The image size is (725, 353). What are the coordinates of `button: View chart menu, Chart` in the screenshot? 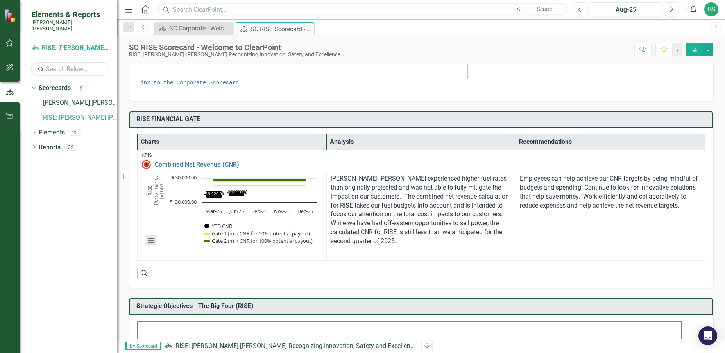 It's located at (151, 240).